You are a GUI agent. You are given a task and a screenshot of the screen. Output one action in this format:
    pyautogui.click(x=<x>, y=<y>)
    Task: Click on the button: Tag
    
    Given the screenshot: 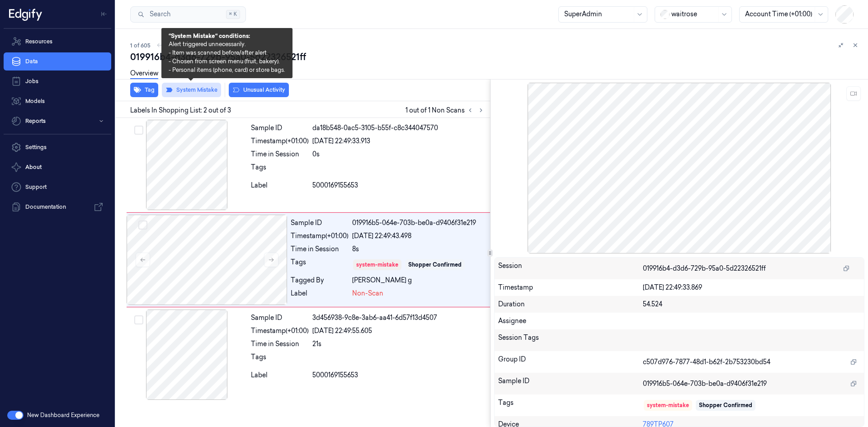 What is the action you would take?
    pyautogui.click(x=144, y=90)
    